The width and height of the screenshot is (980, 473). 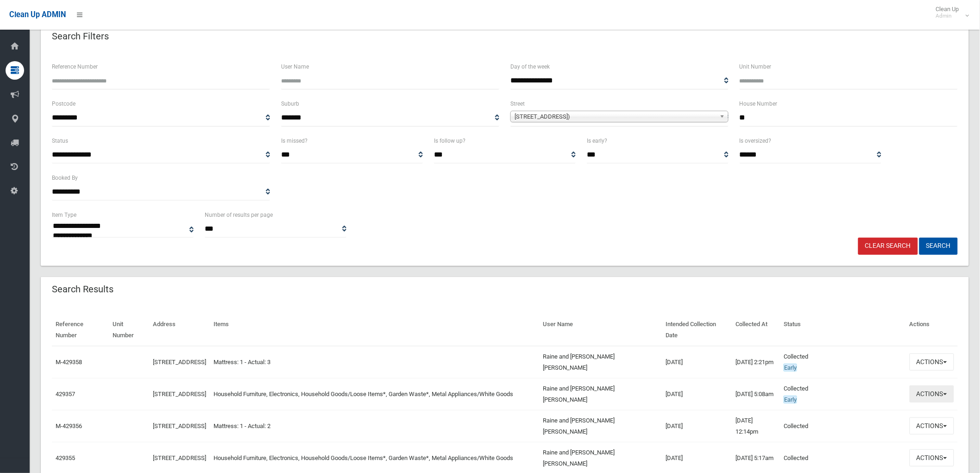 What do you see at coordinates (374, 425) in the screenshot?
I see `td: Mattress: 1 - Actual: 2` at bounding box center [374, 425].